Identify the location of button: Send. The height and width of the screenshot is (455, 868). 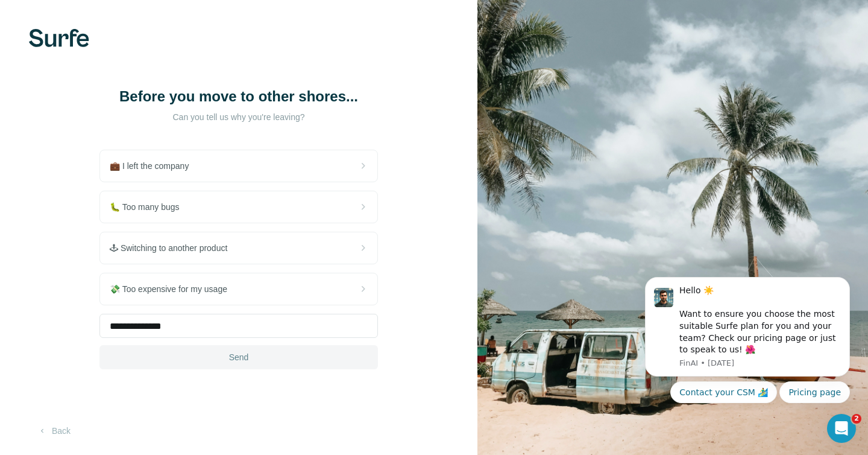
(239, 357).